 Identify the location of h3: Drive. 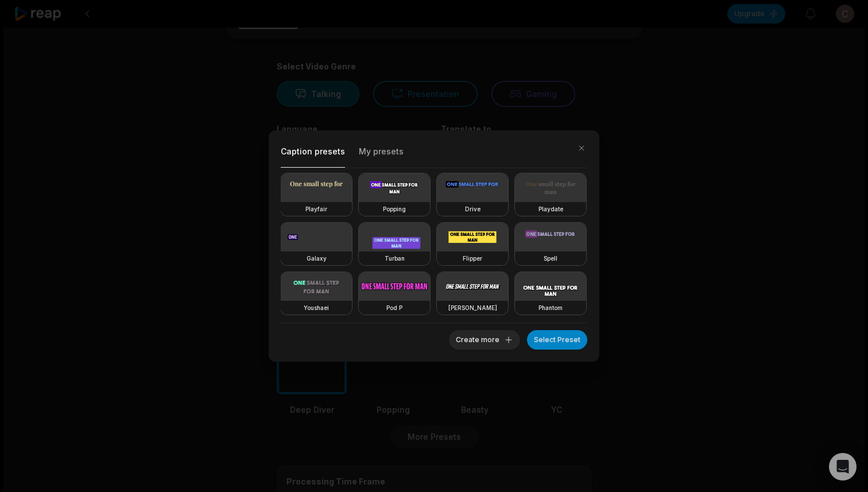
(473, 209).